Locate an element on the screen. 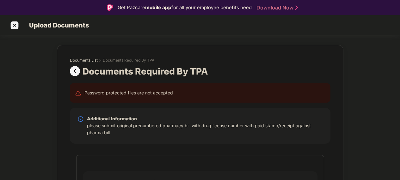  div: Password protected files are not accepted is located at coordinates (129, 93).